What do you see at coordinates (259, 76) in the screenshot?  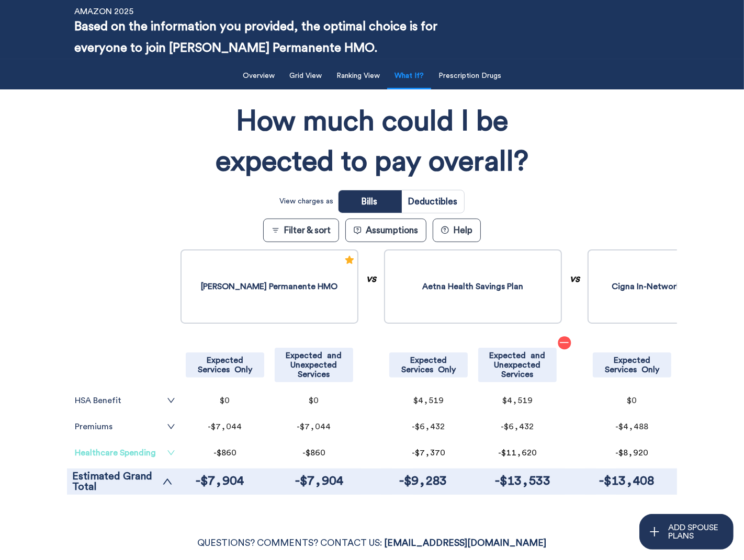 I see `button: Overview` at bounding box center [259, 76].